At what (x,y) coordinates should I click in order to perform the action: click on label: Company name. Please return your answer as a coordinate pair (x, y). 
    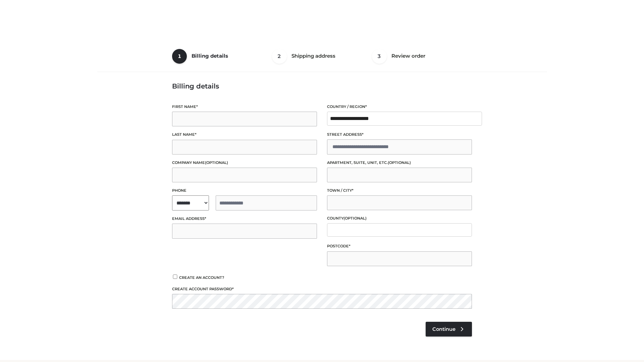
    Looking at the image, I should click on (245, 163).